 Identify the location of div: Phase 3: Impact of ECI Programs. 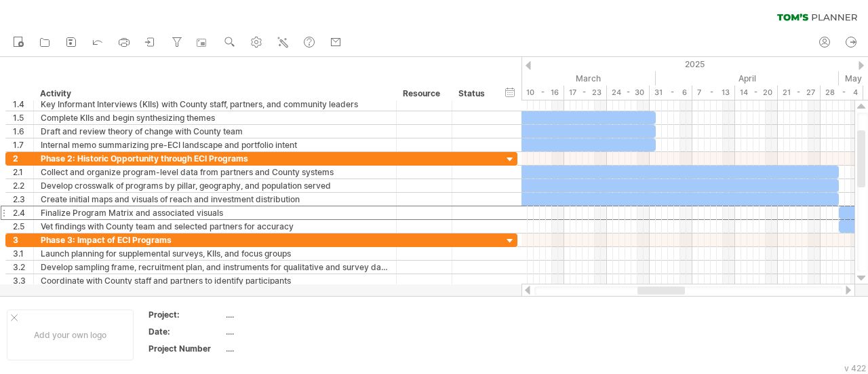
(215, 239).